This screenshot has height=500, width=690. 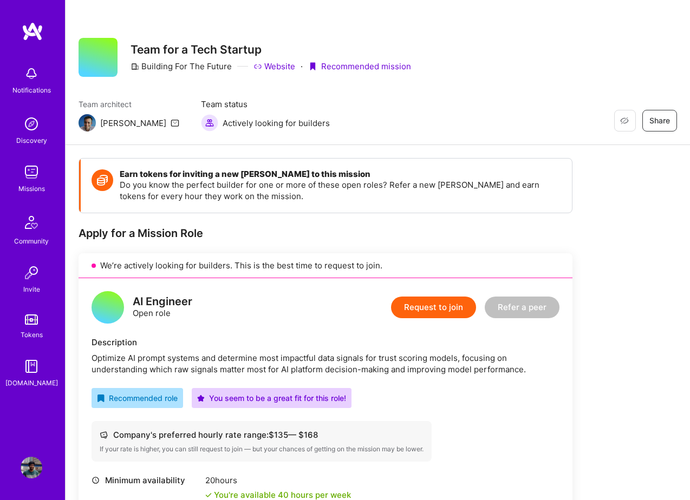 I want to click on i: icon Cash, so click(x=103, y=435).